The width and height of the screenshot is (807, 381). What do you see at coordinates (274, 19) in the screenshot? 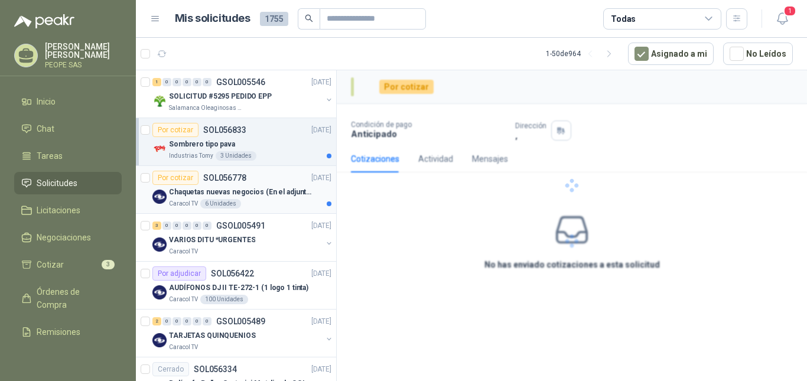
I see `span: 1755` at bounding box center [274, 19].